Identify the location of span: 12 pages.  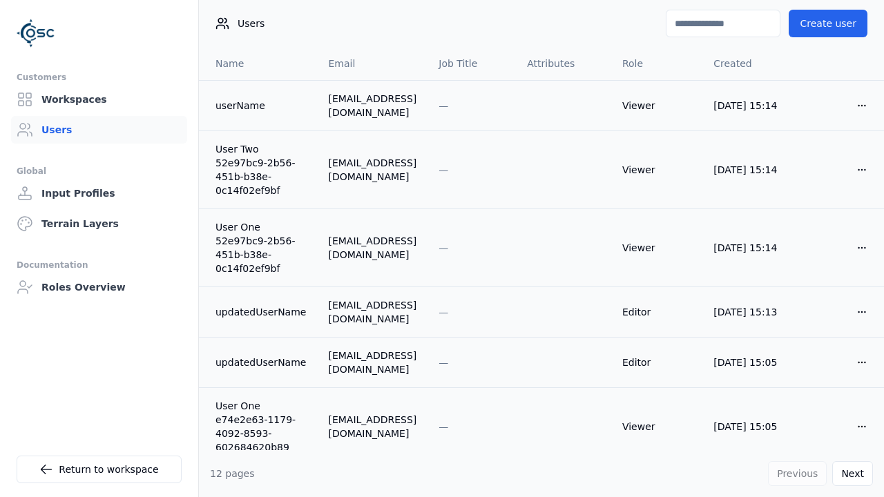
(232, 474).